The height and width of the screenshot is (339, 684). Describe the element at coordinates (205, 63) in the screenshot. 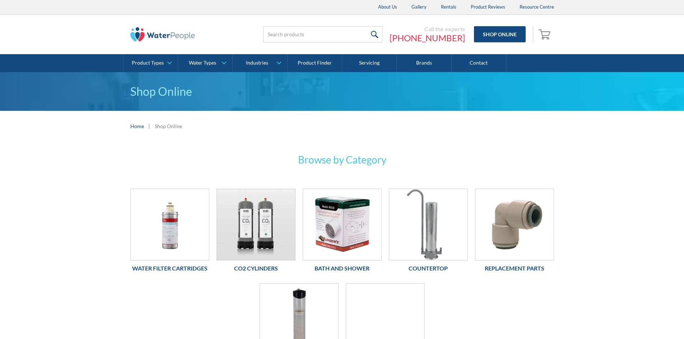

I see `a: Water Types` at that location.